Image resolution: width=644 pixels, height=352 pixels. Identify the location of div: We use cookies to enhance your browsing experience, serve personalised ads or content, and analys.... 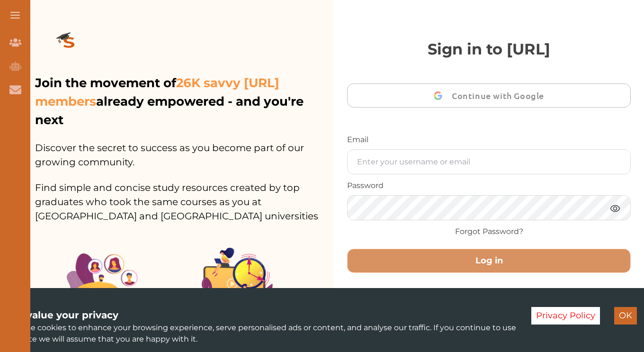
(262, 327).